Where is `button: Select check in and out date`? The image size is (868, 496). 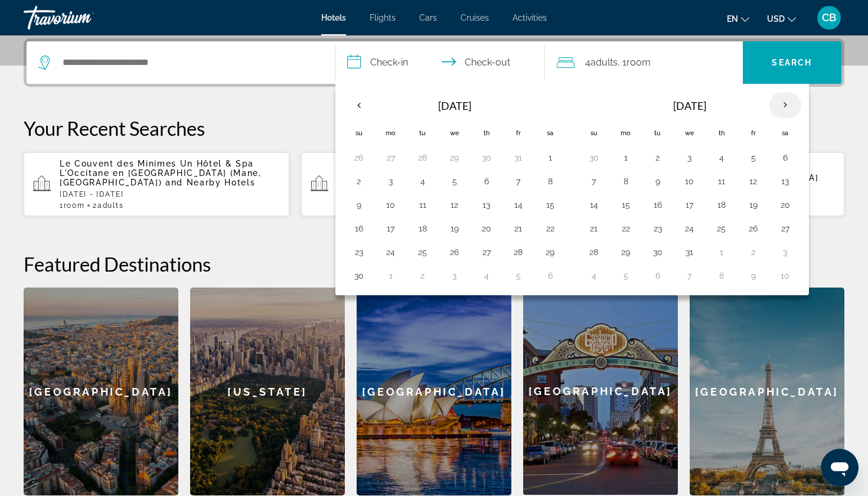 button: Select check in and out date is located at coordinates (440, 63).